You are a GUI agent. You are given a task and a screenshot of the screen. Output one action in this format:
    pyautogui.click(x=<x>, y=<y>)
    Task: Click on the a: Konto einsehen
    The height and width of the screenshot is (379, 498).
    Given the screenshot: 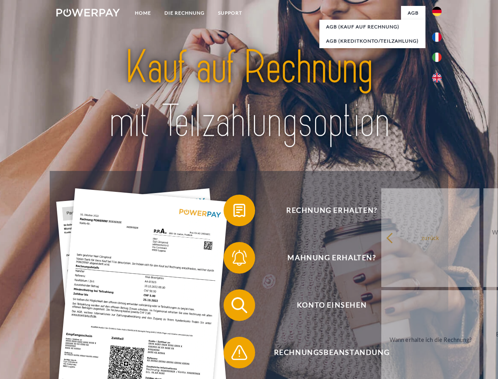 What is the action you would take?
    pyautogui.click(x=326, y=305)
    